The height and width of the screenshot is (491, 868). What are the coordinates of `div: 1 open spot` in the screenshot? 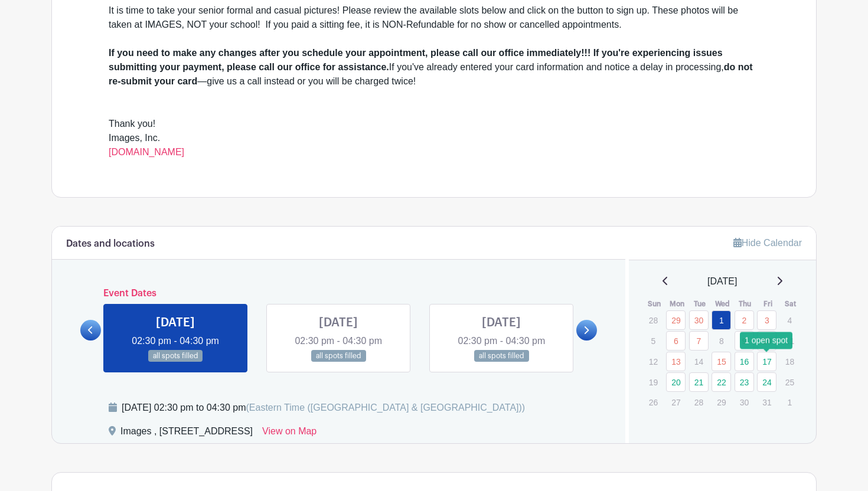 It's located at (766, 340).